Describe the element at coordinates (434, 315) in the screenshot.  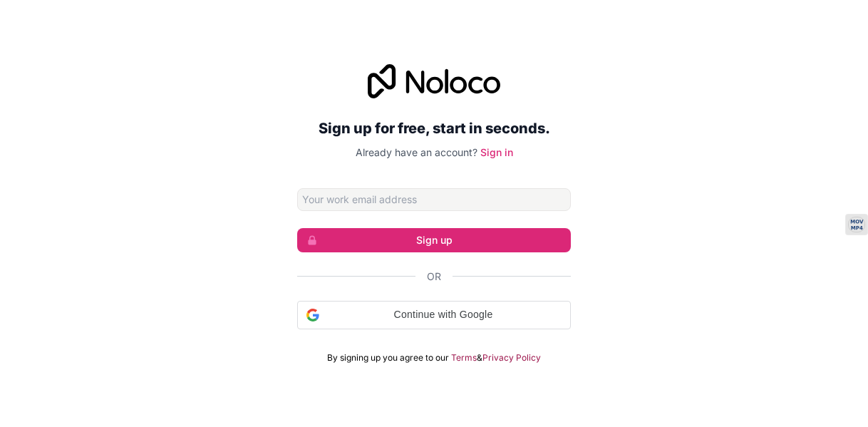
I see `div: Continue with Google` at that location.